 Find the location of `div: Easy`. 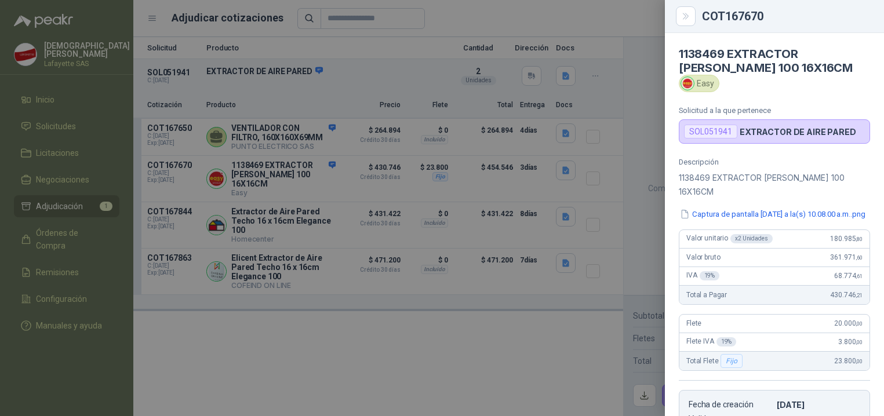

div: Easy is located at coordinates (699, 83).